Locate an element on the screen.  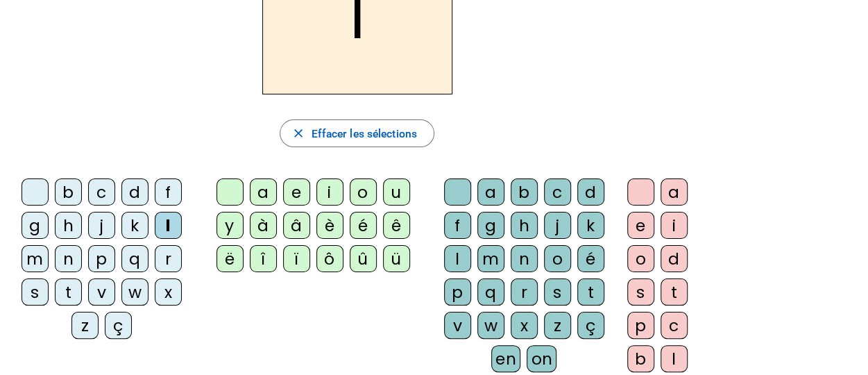
div: è is located at coordinates (330, 225).